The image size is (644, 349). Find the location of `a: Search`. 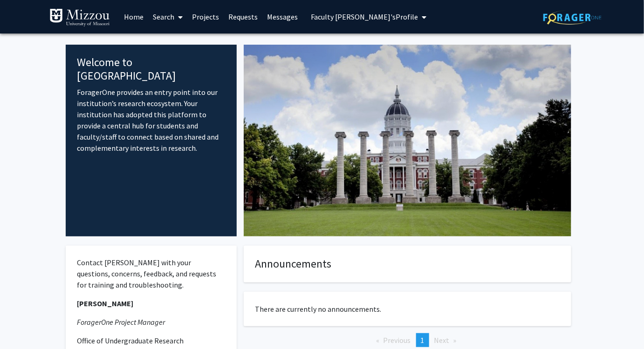

a: Search is located at coordinates (168, 17).